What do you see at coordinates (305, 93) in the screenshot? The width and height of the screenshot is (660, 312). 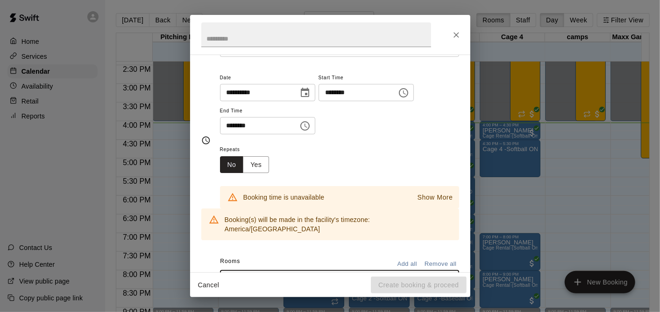 I see `button: Choose date, selected date is Aug 20, 2025` at bounding box center [305, 93].